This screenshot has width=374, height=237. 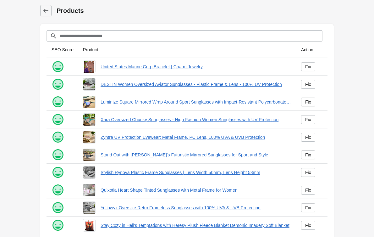 What do you see at coordinates (187, 50) in the screenshot?
I see `th: Product` at bounding box center [187, 50].